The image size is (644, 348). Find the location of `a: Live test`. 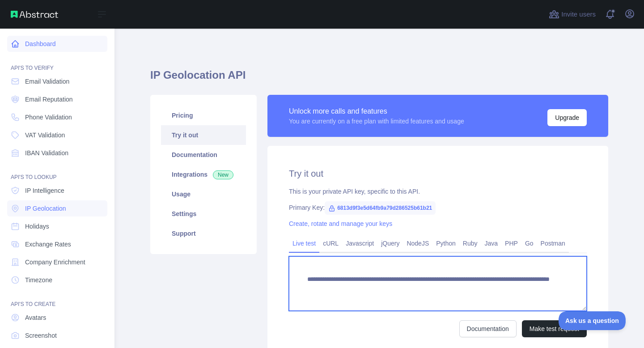

a: Live test is located at coordinates (304, 244).